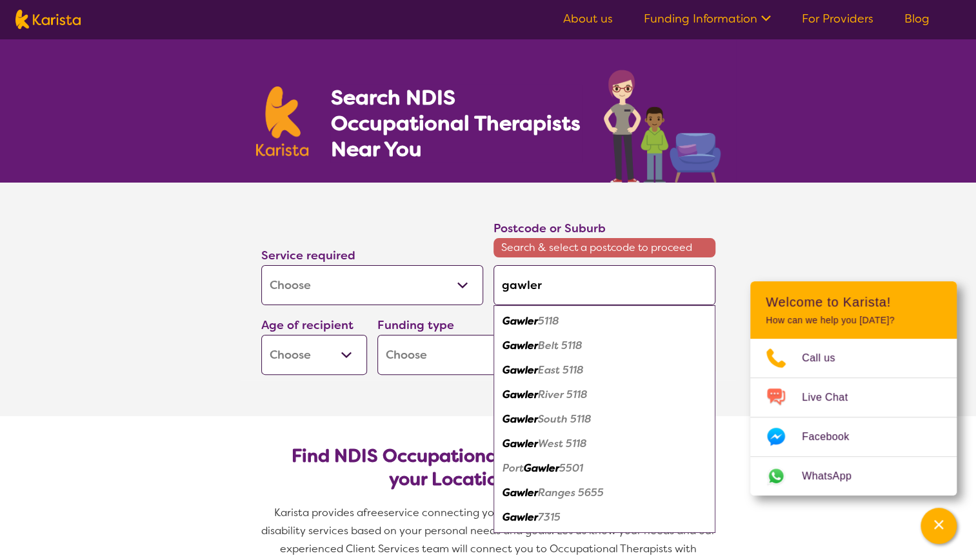  I want to click on button: Channel Menu, so click(939, 526).